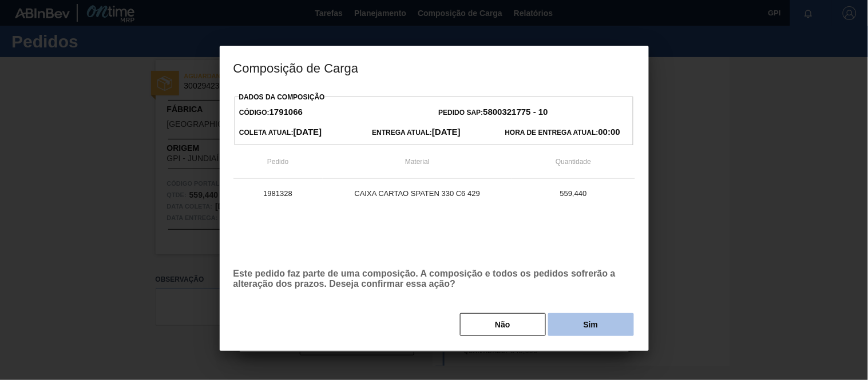  What do you see at coordinates (286, 111) in the screenshot?
I see `strong: 1791066` at bounding box center [286, 111].